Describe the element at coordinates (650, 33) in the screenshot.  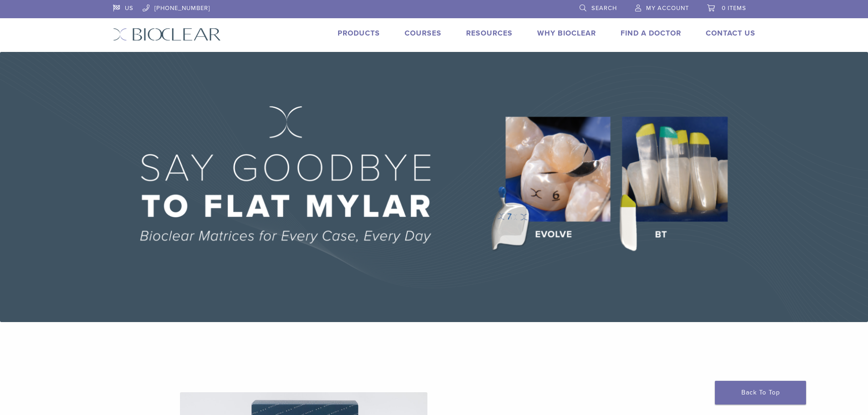
I see `a: Find A Doctor` at that location.